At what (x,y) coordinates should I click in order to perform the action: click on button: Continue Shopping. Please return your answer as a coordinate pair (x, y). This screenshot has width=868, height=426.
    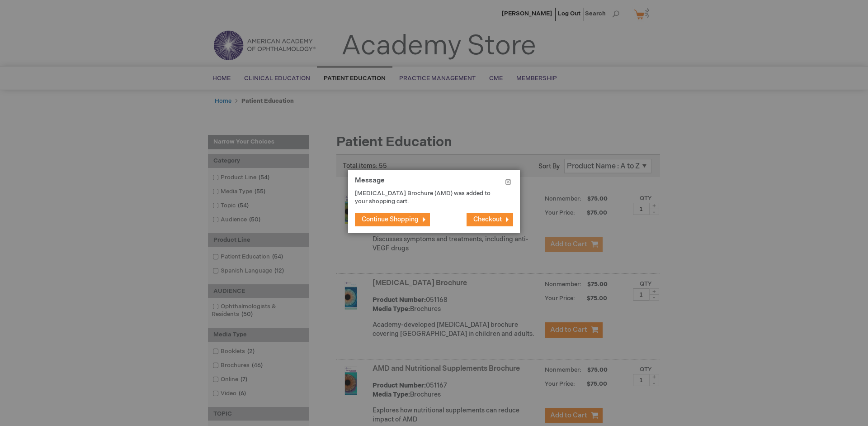
    Looking at the image, I should click on (392, 219).